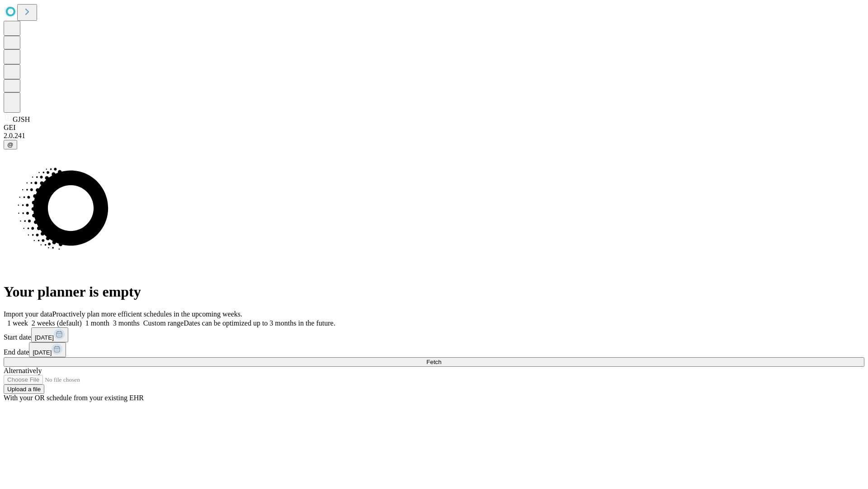 The height and width of the screenshot is (489, 868). I want to click on div: End date, so click(434, 350).